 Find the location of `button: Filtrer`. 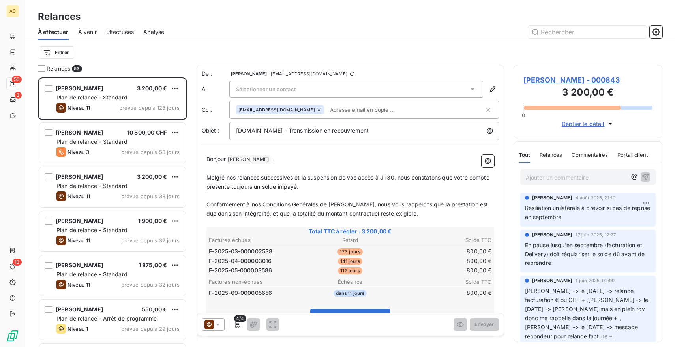

button: Filtrer is located at coordinates (56, 53).